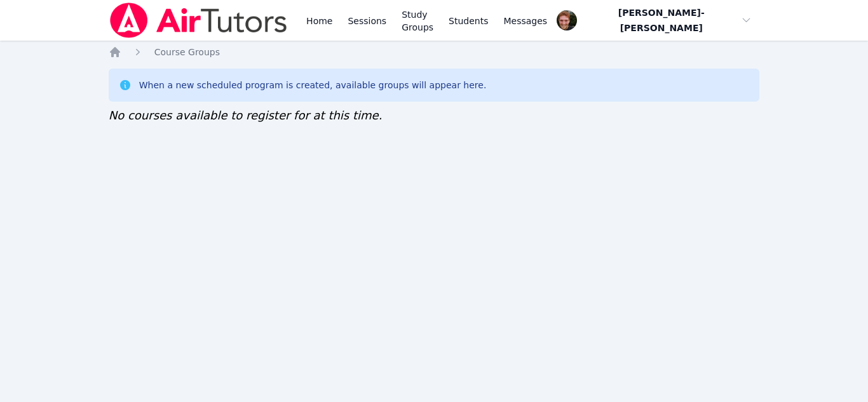  Describe the element at coordinates (187, 52) in the screenshot. I see `a: Course Groups` at that location.